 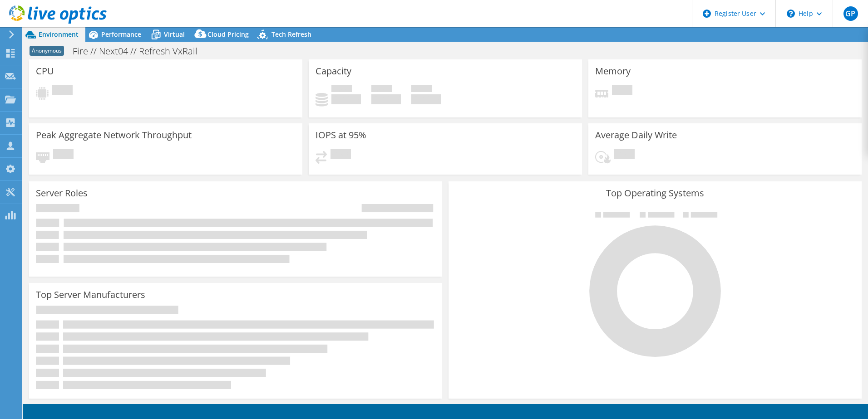 I want to click on span: Environment, so click(x=59, y=34).